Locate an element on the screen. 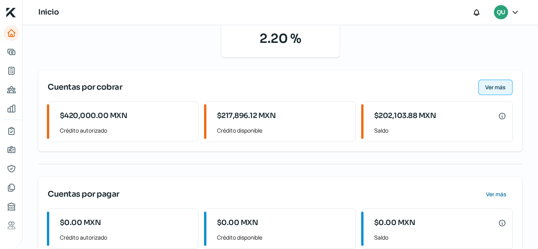 Image resolution: width=538 pixels, height=249 pixels. h1: Inicio is located at coordinates (48, 12).